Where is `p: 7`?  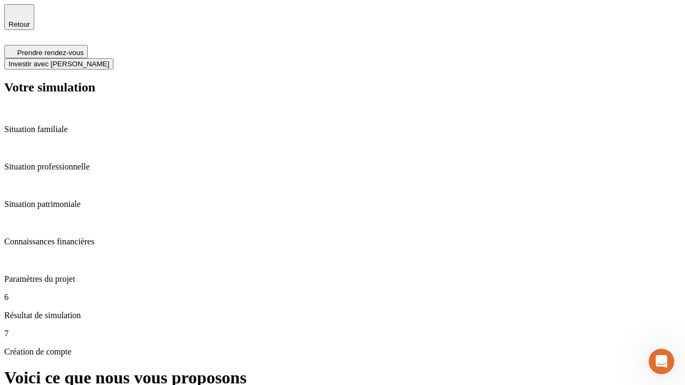 p: 7 is located at coordinates (342, 334).